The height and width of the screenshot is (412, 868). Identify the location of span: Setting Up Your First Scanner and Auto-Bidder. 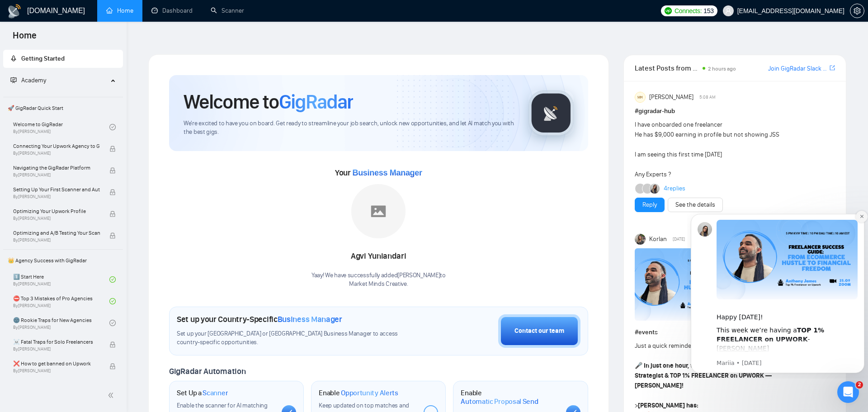
(56, 190).